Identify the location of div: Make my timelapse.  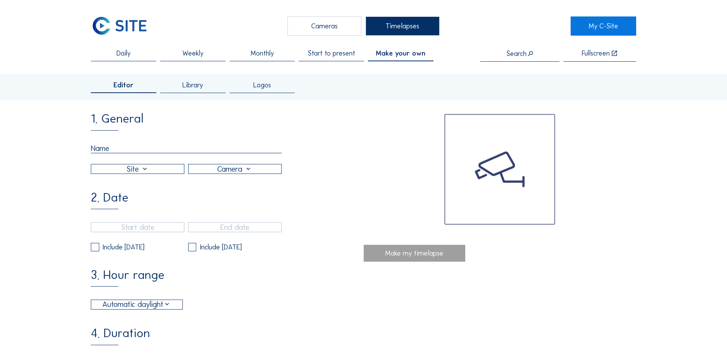
(415, 253).